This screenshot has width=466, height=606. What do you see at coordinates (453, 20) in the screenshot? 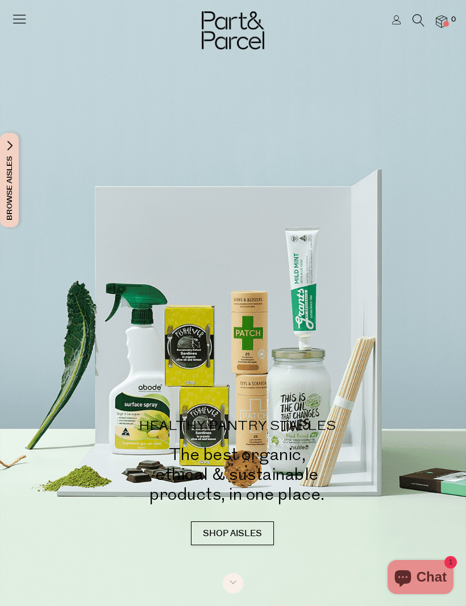
I see `span: 0` at bounding box center [453, 20].